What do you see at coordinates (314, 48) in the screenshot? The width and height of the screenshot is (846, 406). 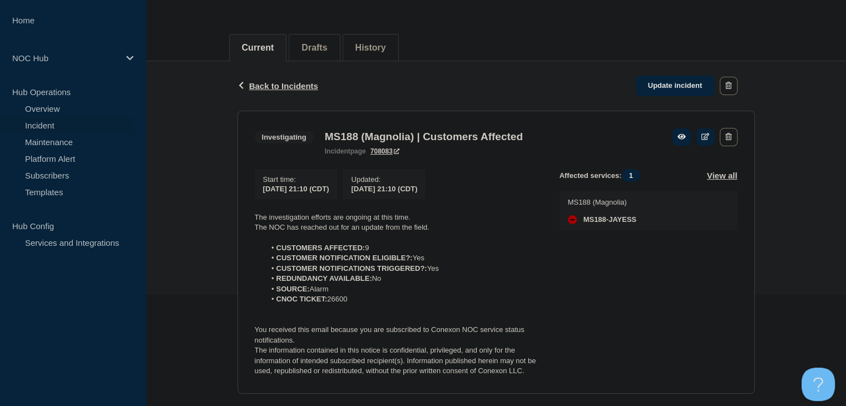 I see `button: Drafts` at bounding box center [314, 48].